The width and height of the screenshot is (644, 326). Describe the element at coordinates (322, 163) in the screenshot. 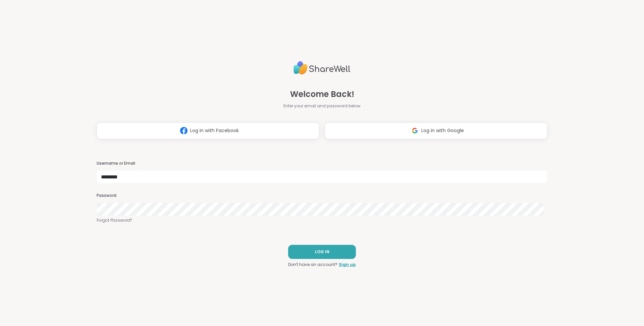

I see `h3: Username or Email` at that location.